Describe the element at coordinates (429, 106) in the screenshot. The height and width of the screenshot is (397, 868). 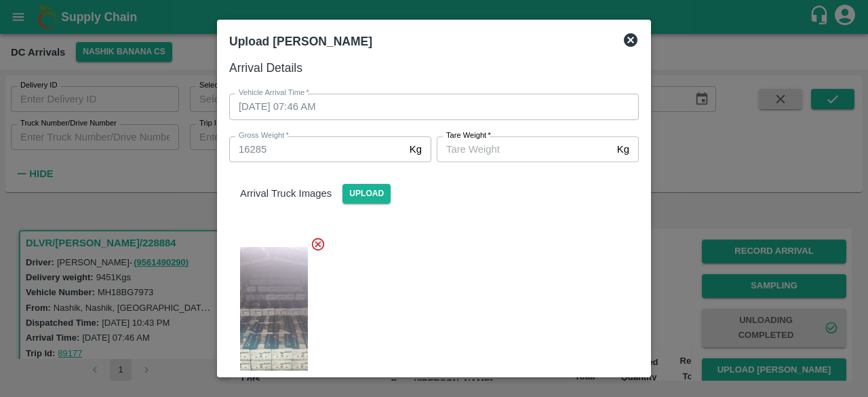
I see `input: Choose date, selected date is Sep 30, 2025` at that location.